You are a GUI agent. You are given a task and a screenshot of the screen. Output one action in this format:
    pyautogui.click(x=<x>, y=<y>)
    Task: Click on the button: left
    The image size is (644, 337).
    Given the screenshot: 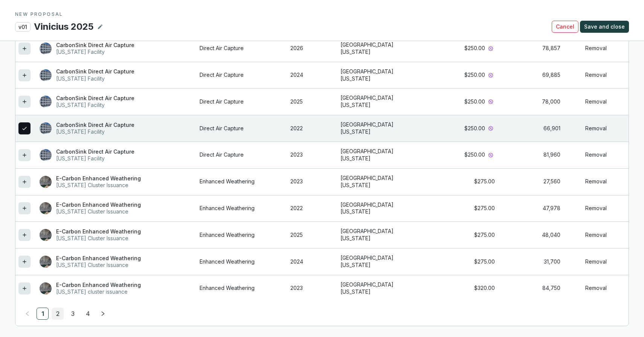 What is the action you would take?
    pyautogui.click(x=28, y=314)
    